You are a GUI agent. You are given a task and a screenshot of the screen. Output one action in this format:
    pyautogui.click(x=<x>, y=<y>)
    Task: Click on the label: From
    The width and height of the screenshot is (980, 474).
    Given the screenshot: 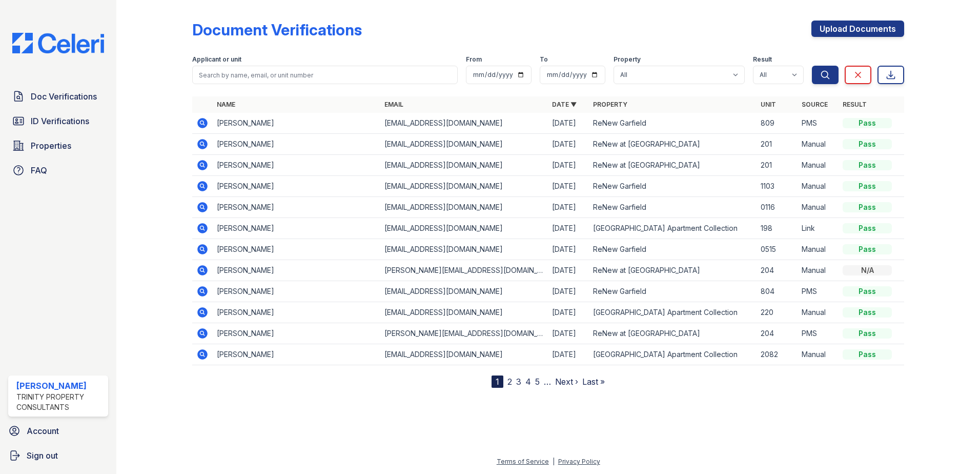 What is the action you would take?
    pyautogui.click(x=474, y=59)
    